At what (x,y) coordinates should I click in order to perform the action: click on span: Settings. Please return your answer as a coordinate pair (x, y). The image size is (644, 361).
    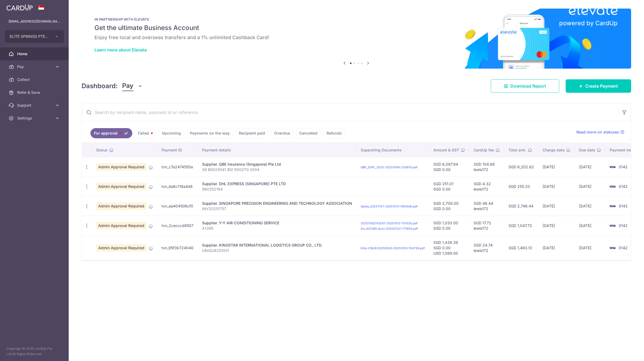
    Looking at the image, I should click on (35, 118).